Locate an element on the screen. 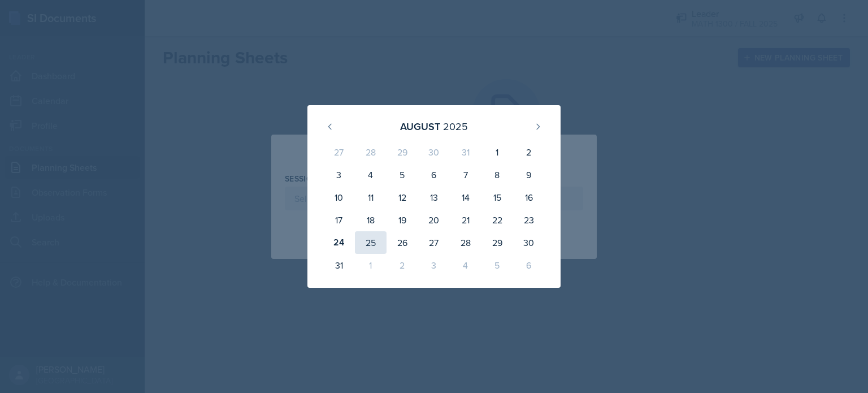  div: 19 is located at coordinates (402, 220).